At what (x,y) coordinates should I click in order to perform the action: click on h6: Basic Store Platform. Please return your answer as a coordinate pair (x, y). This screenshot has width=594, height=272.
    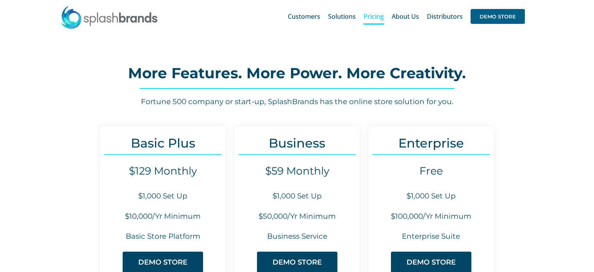
    Looking at the image, I should click on (163, 236).